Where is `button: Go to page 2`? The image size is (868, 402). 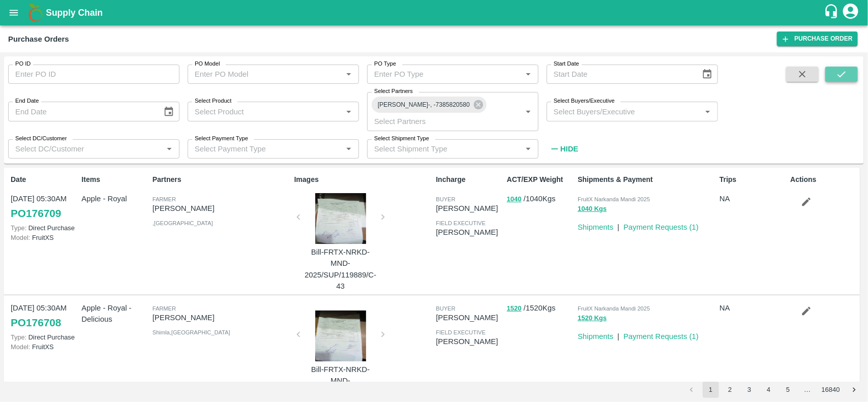 button: Go to page 2 is located at coordinates (730, 390).